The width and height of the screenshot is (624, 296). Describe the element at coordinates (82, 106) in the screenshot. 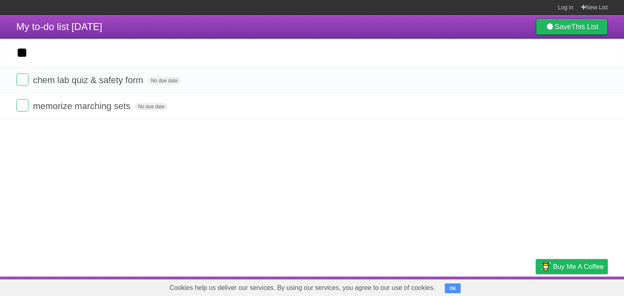

I see `span: memorize marching sets` at that location.